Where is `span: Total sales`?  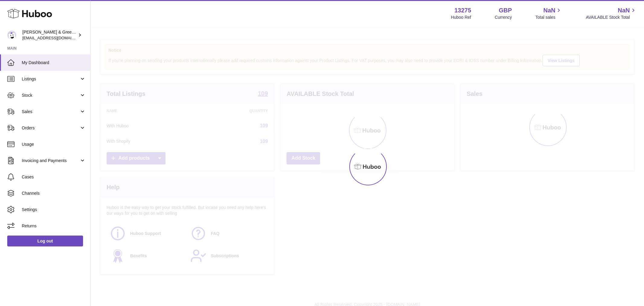
span: Total sales is located at coordinates (549, 17).